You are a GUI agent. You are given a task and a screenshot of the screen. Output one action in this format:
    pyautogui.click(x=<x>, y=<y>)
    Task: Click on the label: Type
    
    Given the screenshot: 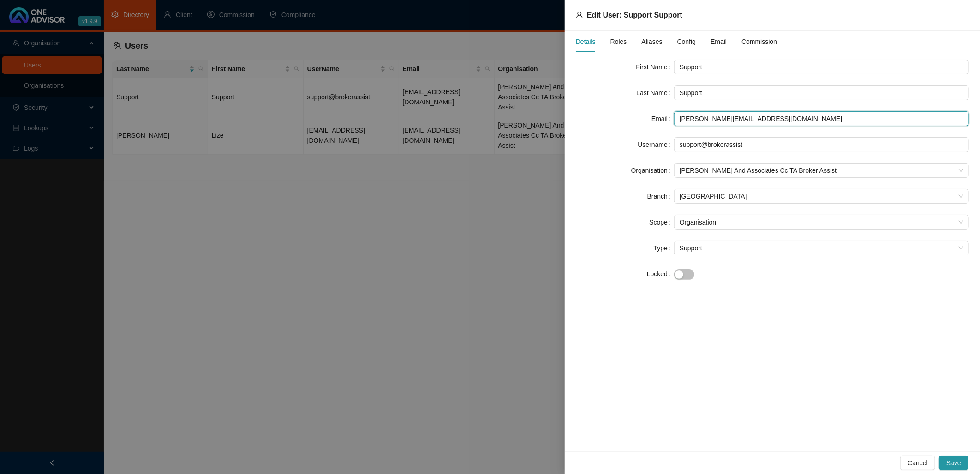 What is the action you would take?
    pyautogui.click(x=664, y=248)
    